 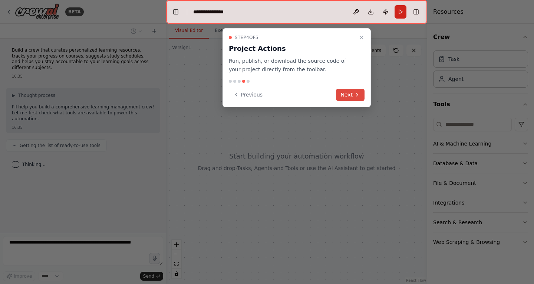 I want to click on p: Run, publish, or download the source code of your project directly from the toolbar., so click(x=292, y=65).